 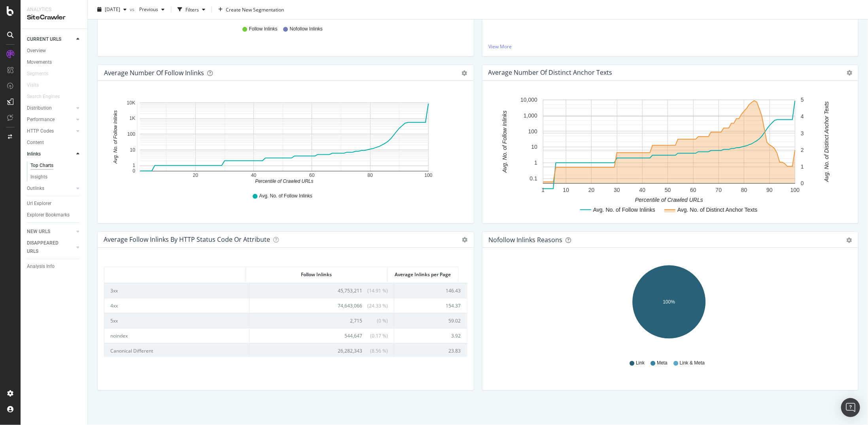 I want to click on button: Create New Segmentation, so click(x=251, y=10).